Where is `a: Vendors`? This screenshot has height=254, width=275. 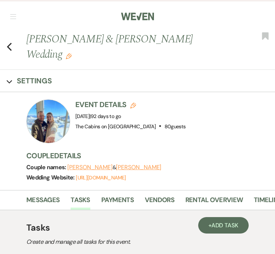
a: Vendors is located at coordinates (160, 202).